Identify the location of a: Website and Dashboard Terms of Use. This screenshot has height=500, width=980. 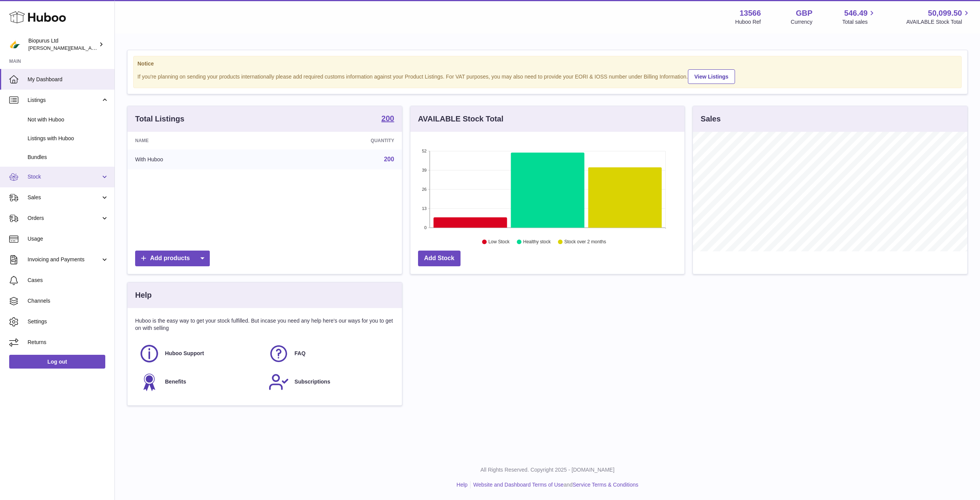
(519, 485).